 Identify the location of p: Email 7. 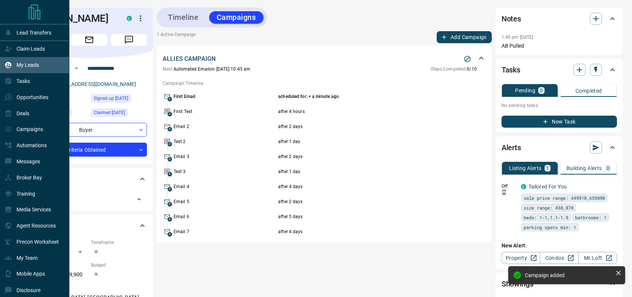
(225, 231).